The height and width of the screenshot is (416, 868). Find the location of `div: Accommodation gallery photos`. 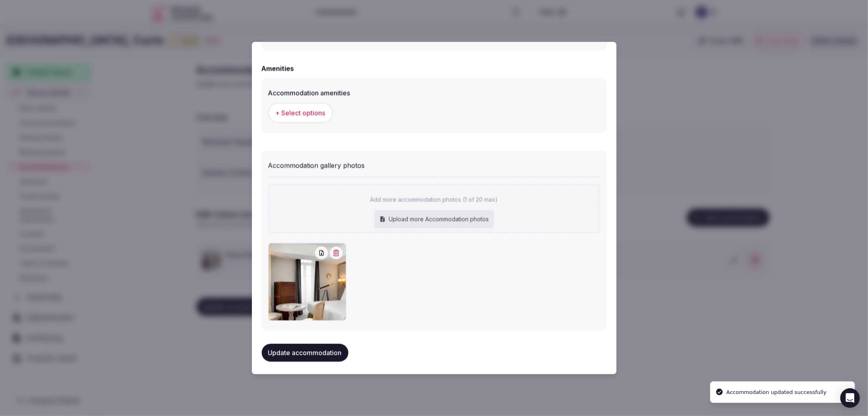

div: Accommodation gallery photos is located at coordinates (434, 164).